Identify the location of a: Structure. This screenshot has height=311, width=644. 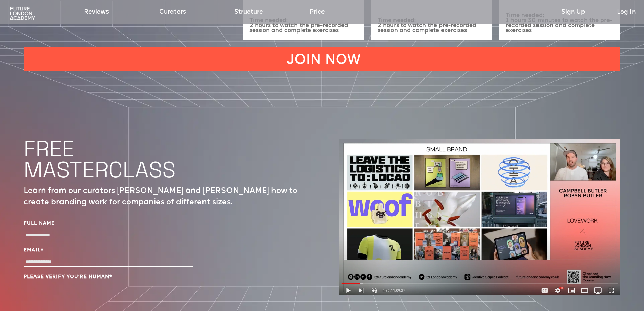
(249, 12).